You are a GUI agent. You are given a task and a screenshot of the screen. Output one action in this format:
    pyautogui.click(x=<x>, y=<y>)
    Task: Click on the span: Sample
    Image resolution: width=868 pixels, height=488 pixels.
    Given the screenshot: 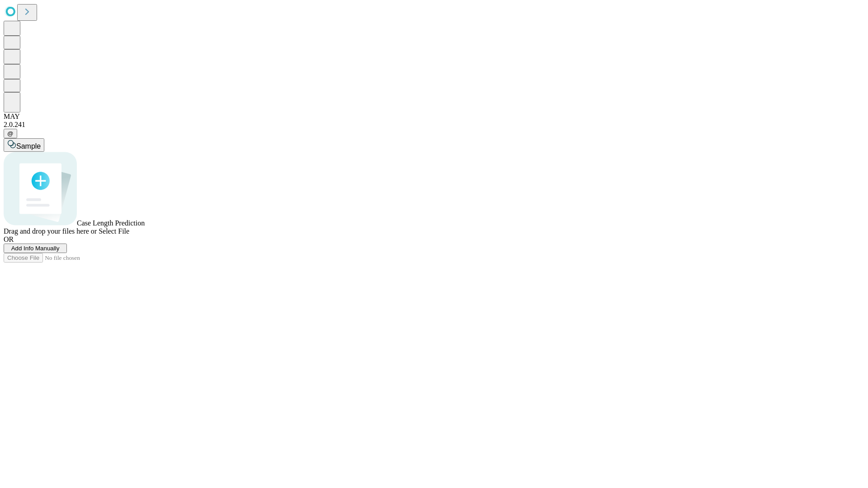 What is the action you would take?
    pyautogui.click(x=29, y=146)
    